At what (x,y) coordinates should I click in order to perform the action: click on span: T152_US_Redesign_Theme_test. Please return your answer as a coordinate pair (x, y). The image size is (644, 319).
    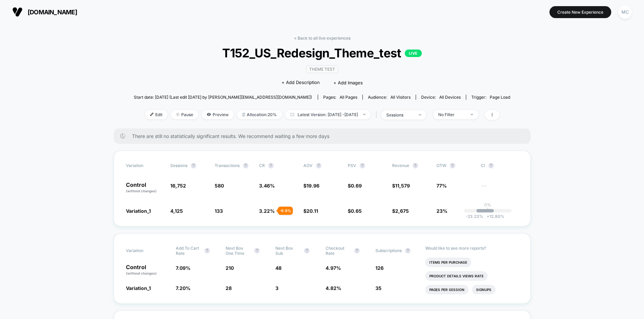
    Looking at the image, I should click on (322, 53).